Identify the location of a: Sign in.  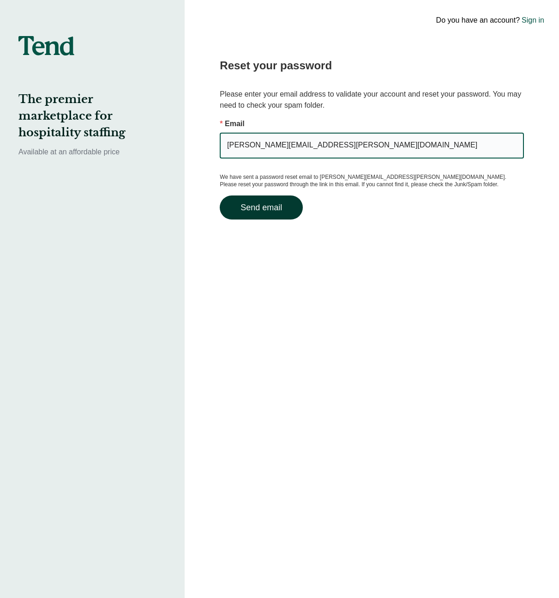
(533, 20).